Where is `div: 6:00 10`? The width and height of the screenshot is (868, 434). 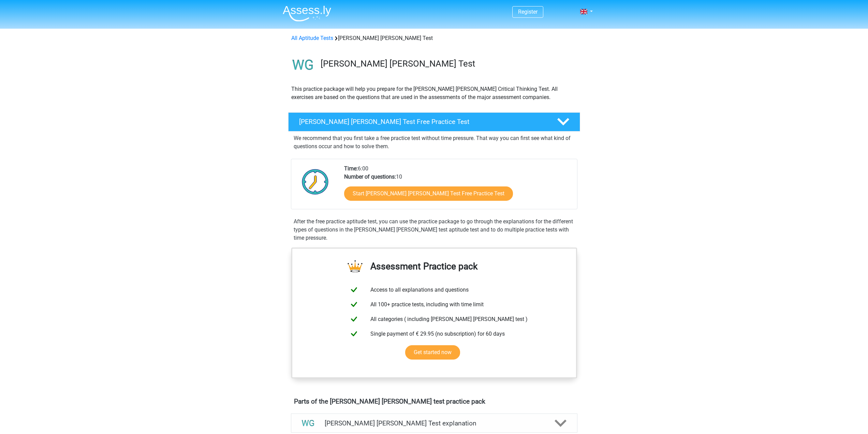
div: 6:00 10 is located at coordinates (458, 187).